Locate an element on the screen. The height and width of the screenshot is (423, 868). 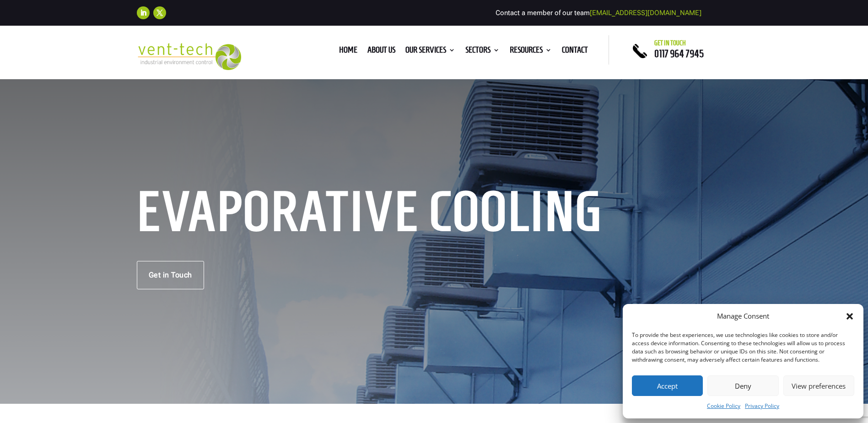
div: Manage Consent is located at coordinates (743, 316).